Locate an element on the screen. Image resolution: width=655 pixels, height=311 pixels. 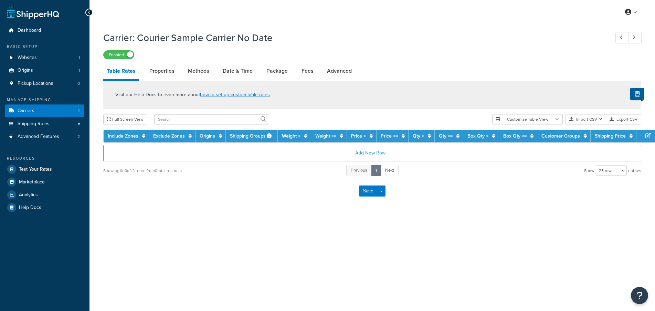
li: Shipping Rules is located at coordinates (45, 124).